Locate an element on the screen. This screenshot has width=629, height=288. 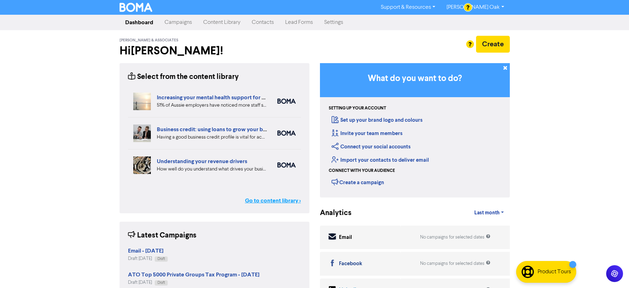
img: boma_accounting is located at coordinates (286, 165).